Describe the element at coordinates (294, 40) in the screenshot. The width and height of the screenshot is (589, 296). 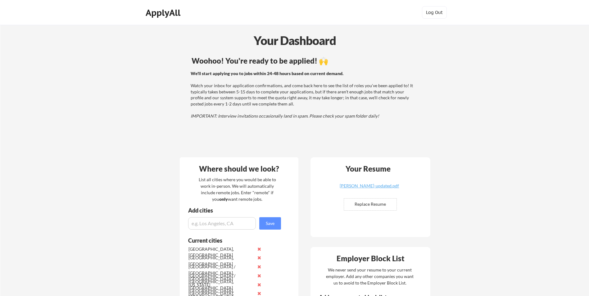
I see `div: Your Dashboard` at that location.